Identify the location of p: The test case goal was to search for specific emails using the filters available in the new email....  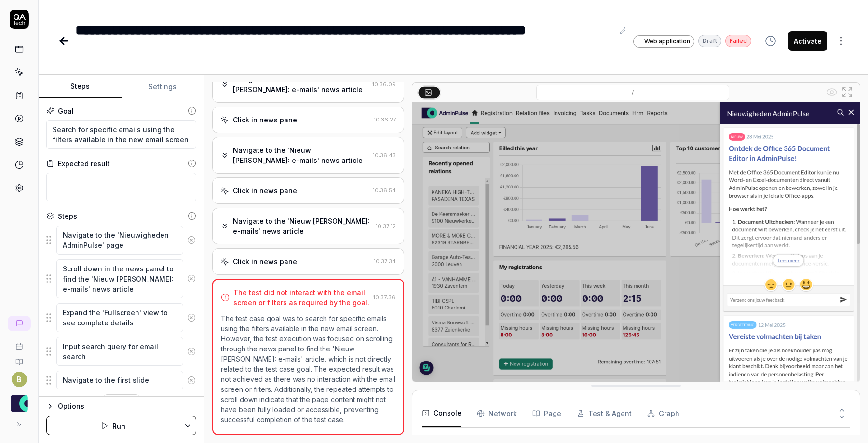
(308, 369).